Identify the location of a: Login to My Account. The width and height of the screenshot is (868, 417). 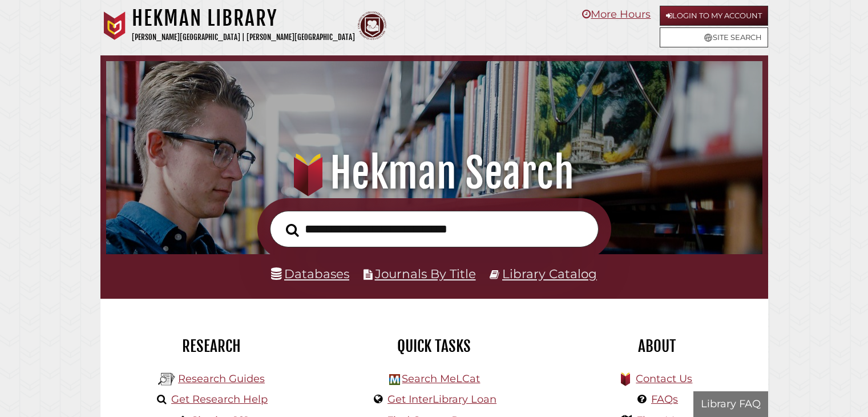
(714, 15).